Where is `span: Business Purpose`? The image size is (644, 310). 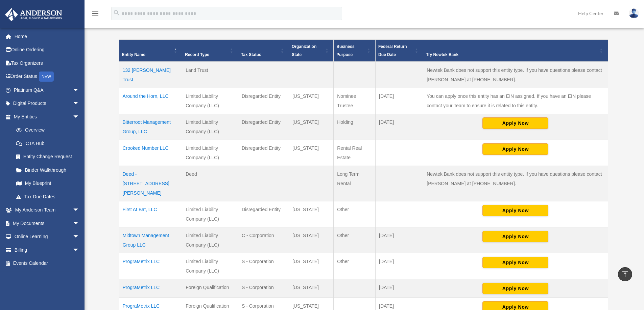 span: Business Purpose is located at coordinates (345, 51).